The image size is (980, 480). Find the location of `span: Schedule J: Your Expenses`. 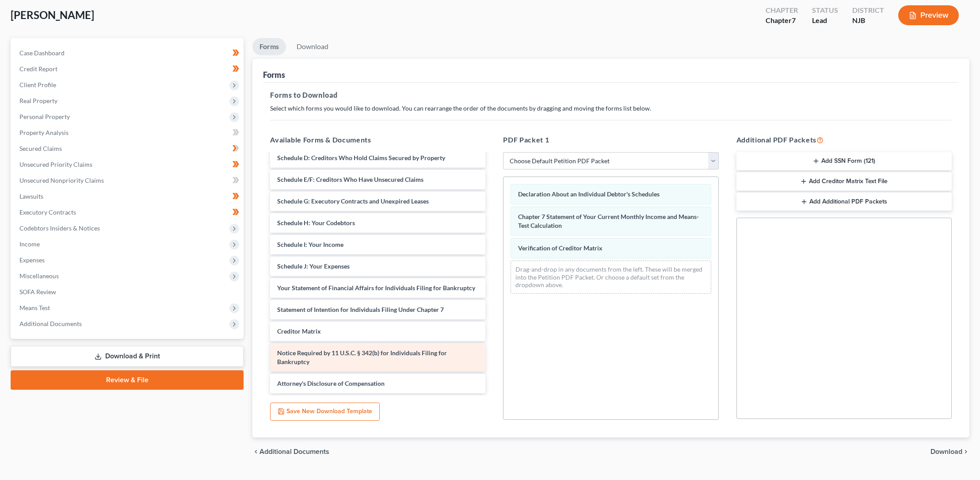

span: Schedule J: Your Expenses is located at coordinates (313, 266).